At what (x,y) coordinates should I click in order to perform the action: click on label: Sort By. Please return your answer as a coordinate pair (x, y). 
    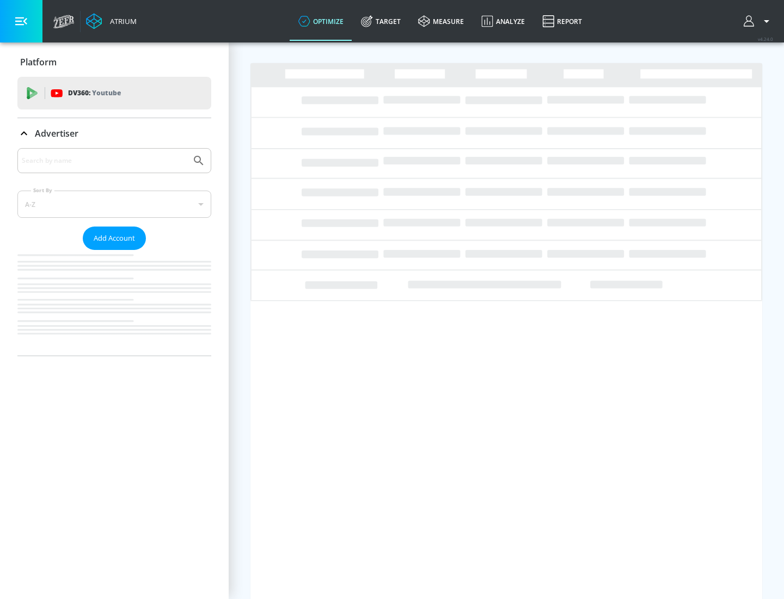
    Looking at the image, I should click on (42, 190).